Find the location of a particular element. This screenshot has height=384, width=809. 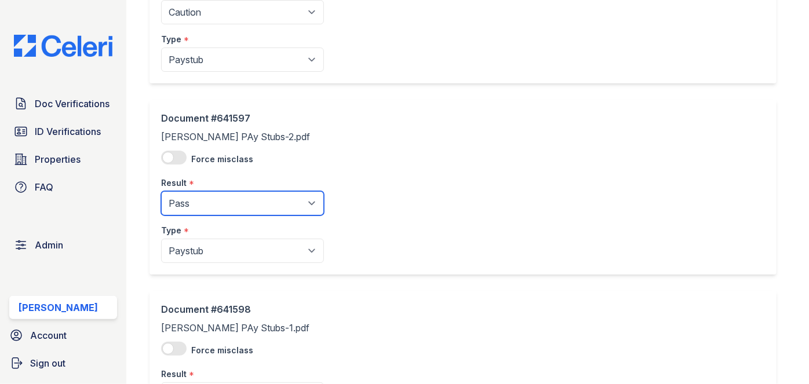

a: Sign out is located at coordinates (63, 363).